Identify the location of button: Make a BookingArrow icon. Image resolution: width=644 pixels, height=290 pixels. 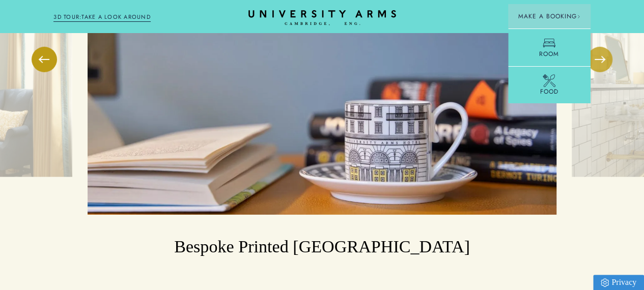
(549, 16).